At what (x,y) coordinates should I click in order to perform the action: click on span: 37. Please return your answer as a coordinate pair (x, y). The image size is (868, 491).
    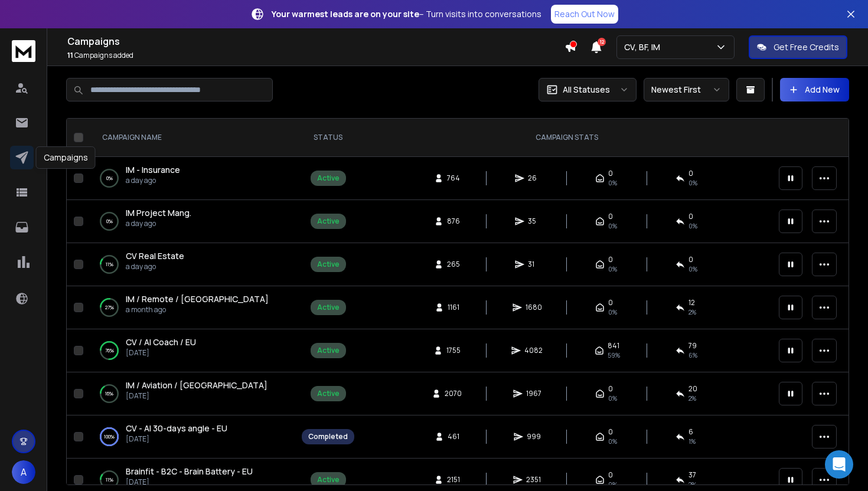
    Looking at the image, I should click on (692, 475).